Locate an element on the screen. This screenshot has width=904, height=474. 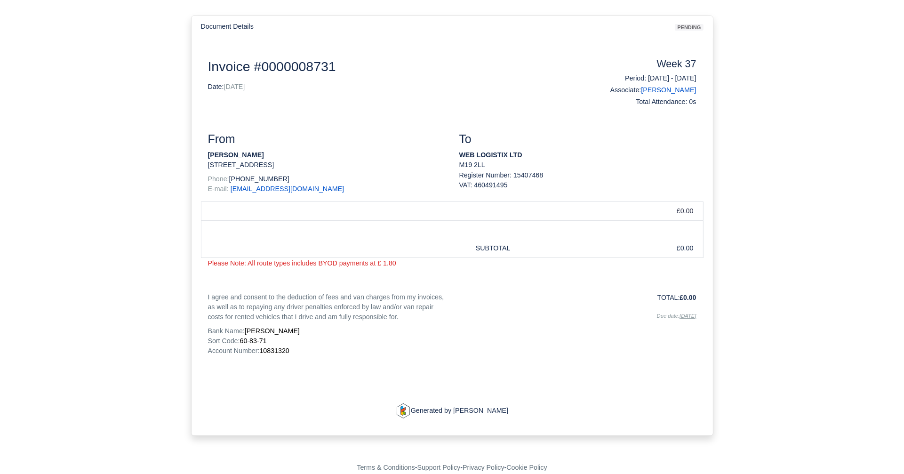
span: 10831320 is located at coordinates (274, 350).